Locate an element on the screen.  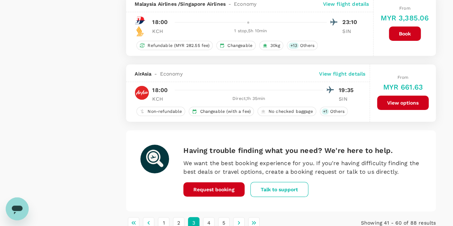
span: Changeable is located at coordinates (240, 45).